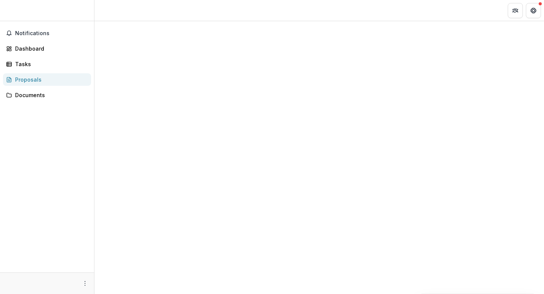  What do you see at coordinates (50, 48) in the screenshot?
I see `div: Dashboard` at bounding box center [50, 48].